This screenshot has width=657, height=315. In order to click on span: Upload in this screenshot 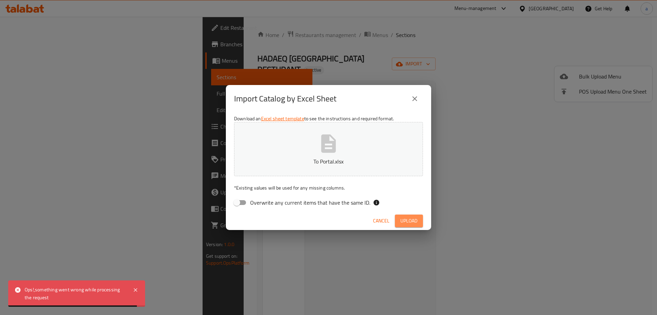, I will do `click(409, 220)`.